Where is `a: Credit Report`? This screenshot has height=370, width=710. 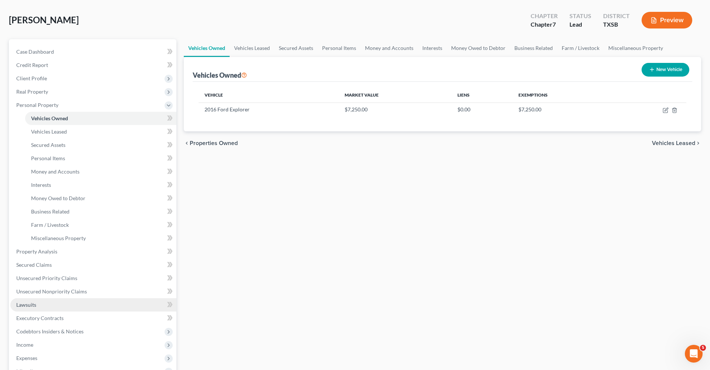
a: Credit Report is located at coordinates (93, 65).